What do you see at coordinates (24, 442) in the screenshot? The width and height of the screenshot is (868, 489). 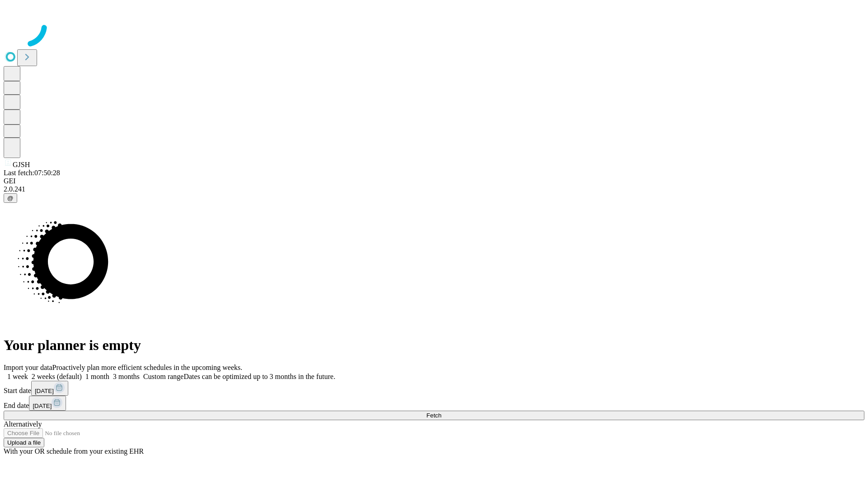 I see `button: Upload a file` at bounding box center [24, 442].